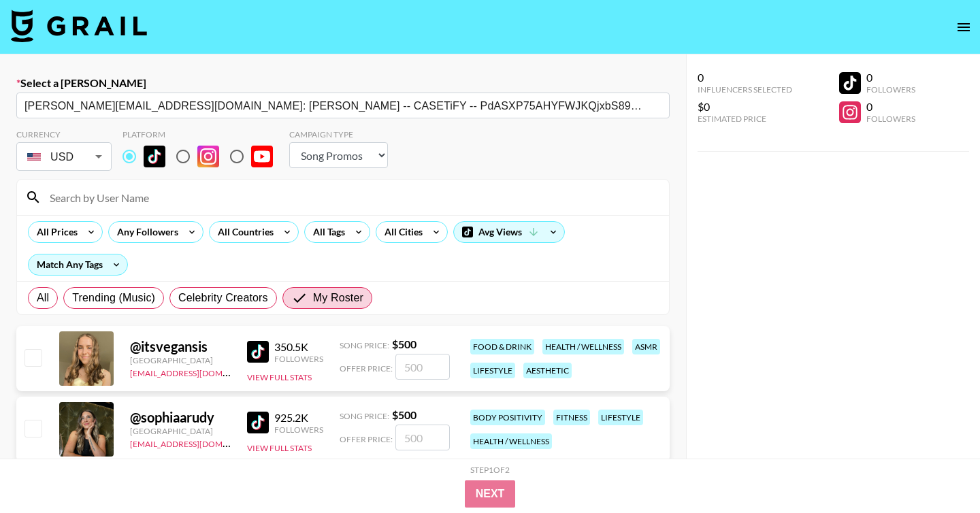 The height and width of the screenshot is (513, 980). Describe the element at coordinates (55, 232) in the screenshot. I see `div: All Prices` at that location.